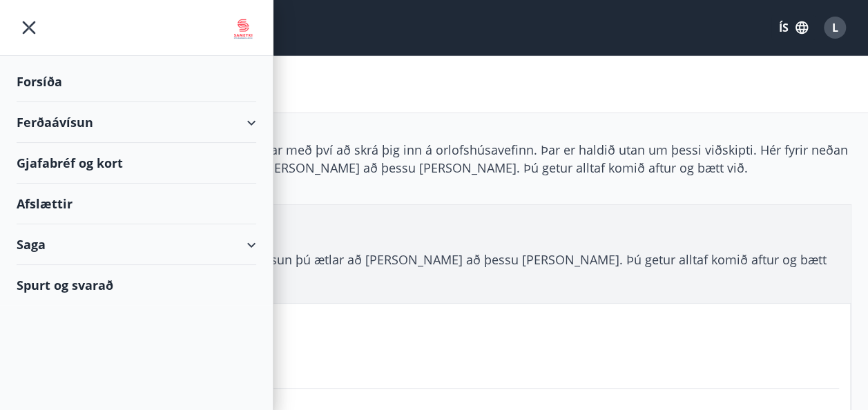 The image size is (868, 410). What do you see at coordinates (136, 163) in the screenshot?
I see `div: Gjafabréf og kort` at bounding box center [136, 163].